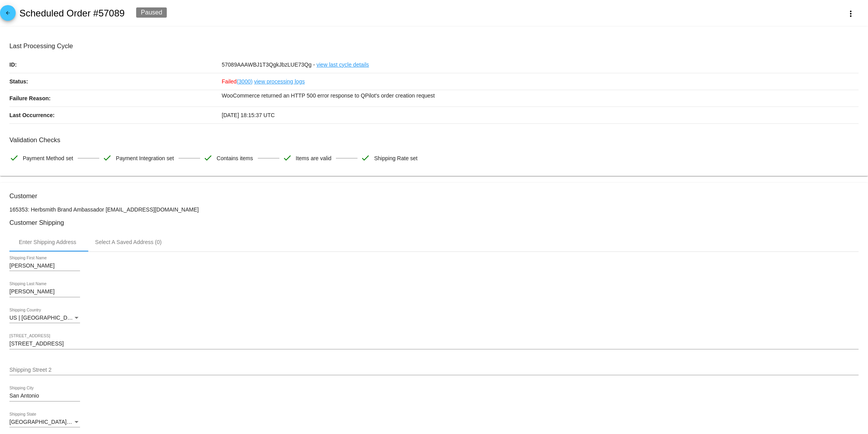 The image size is (868, 434). Describe the element at coordinates (145, 158) in the screenshot. I see `span: Payment Integration set` at that location.